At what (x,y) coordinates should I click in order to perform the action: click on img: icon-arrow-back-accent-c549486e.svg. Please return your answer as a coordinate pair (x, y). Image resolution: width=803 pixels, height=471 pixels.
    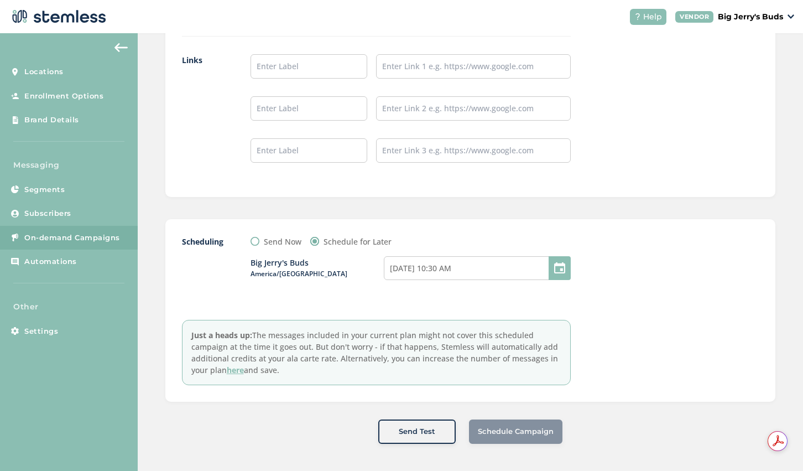
    Looking at the image, I should click on (121, 48).